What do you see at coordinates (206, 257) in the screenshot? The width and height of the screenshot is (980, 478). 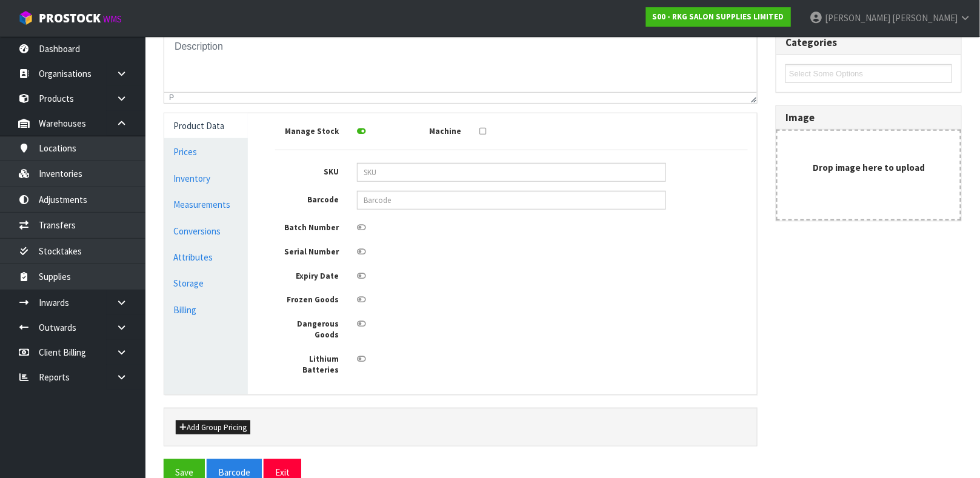 I see `a: Attributes` at bounding box center [206, 257].